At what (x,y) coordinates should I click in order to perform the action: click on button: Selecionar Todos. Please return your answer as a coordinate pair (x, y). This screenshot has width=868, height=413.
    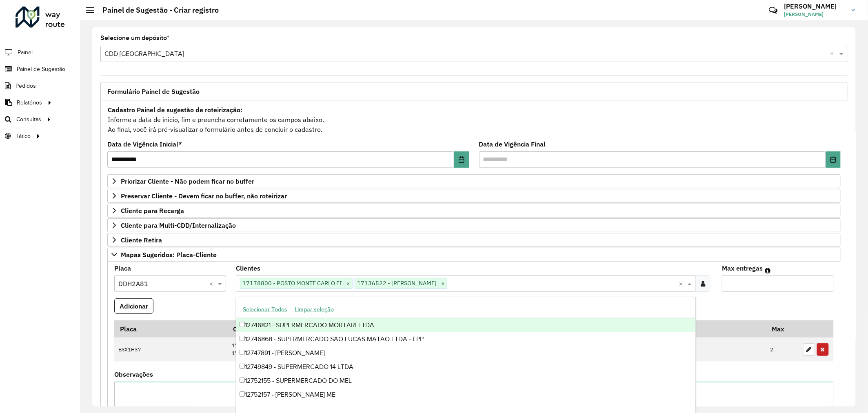
    Looking at the image, I should click on (265, 309).